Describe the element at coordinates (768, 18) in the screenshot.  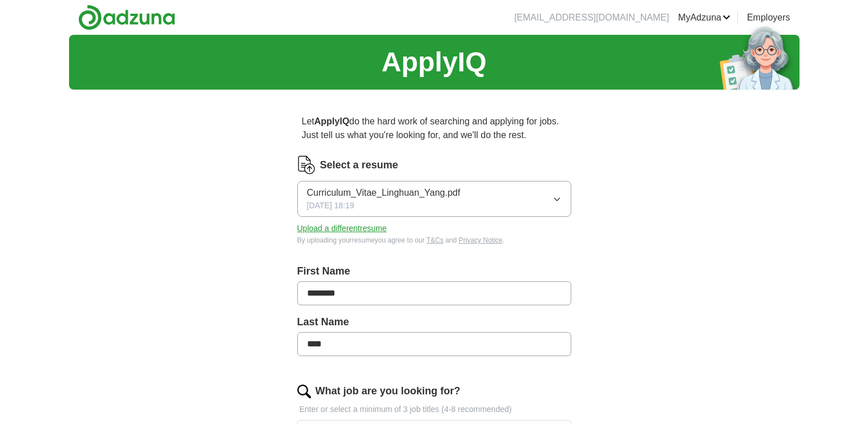
I see `a: Employers` at that location.